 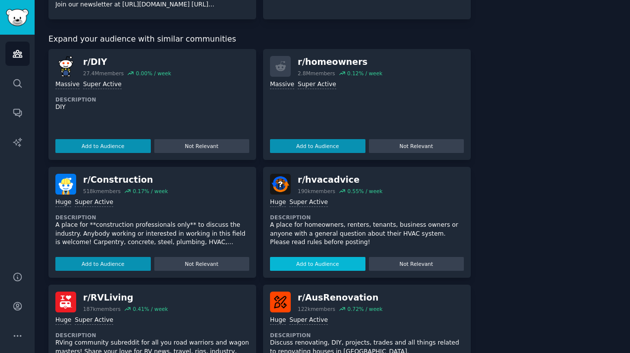 I want to click on div: r/ DIY, so click(x=127, y=62).